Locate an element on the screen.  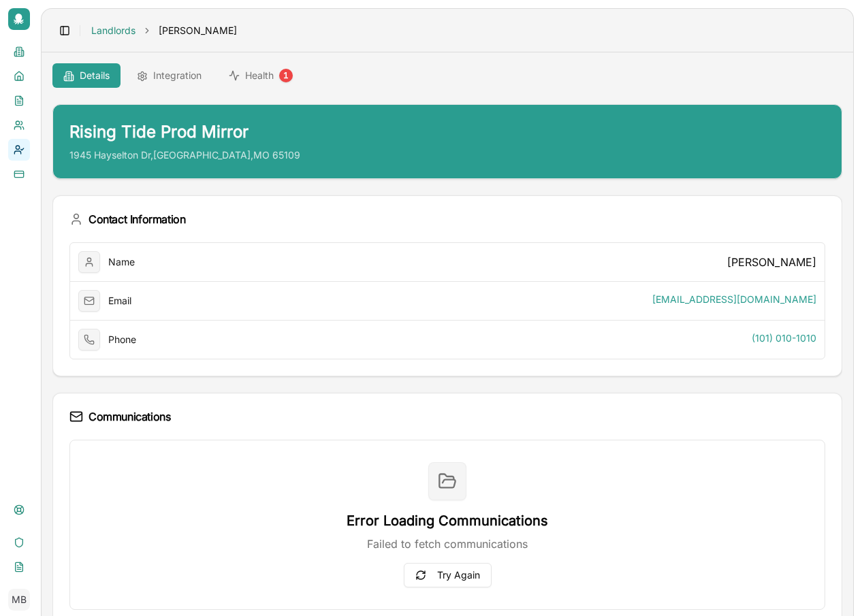
button: Details is located at coordinates (86, 76).